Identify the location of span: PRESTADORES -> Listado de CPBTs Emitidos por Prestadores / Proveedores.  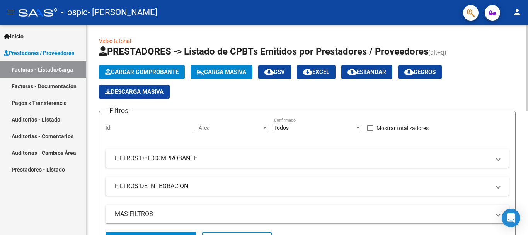
(264, 51).